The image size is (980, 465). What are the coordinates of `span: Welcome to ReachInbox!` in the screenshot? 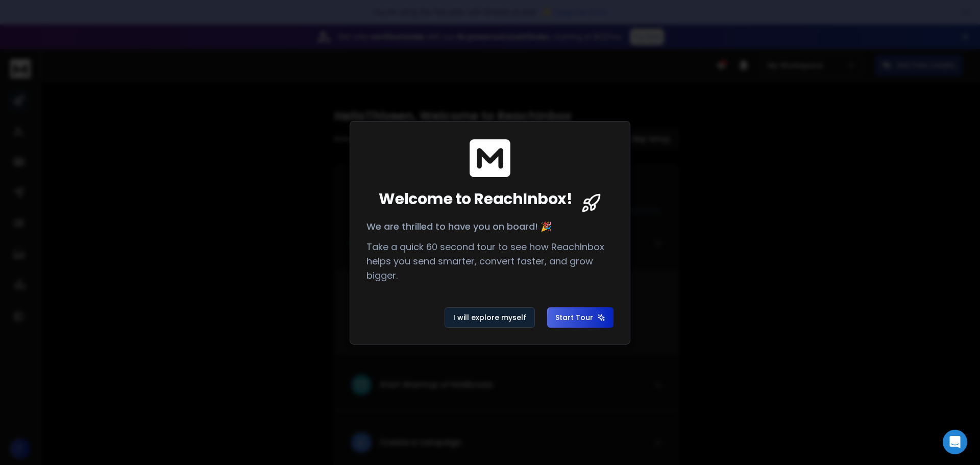 It's located at (475, 199).